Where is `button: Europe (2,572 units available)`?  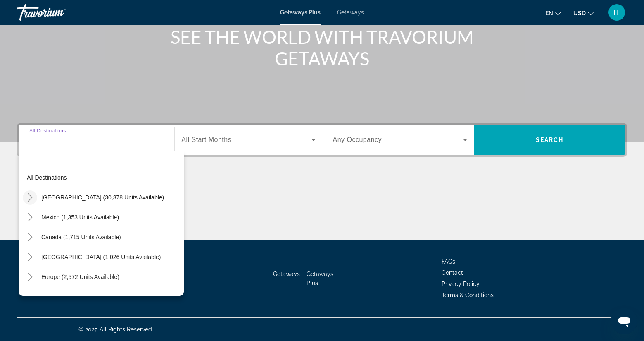 button: Europe (2,572 units available) is located at coordinates (80, 277).